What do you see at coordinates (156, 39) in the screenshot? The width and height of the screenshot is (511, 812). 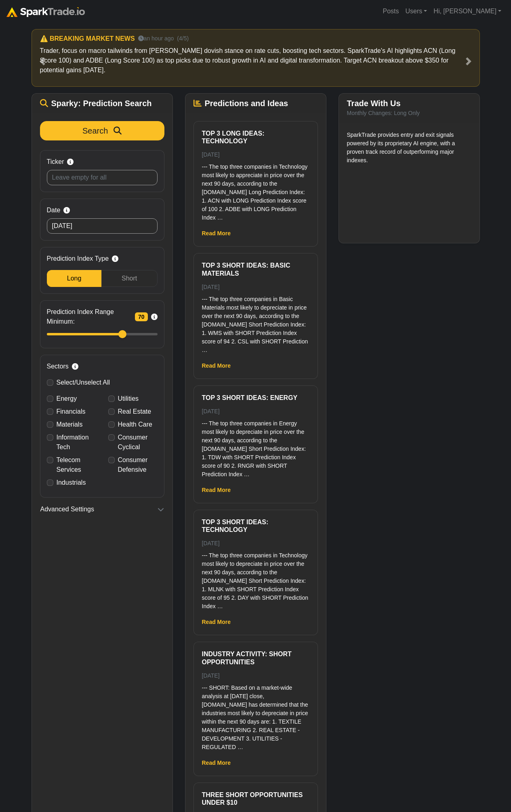 I see `small: an hour ago` at bounding box center [156, 39].